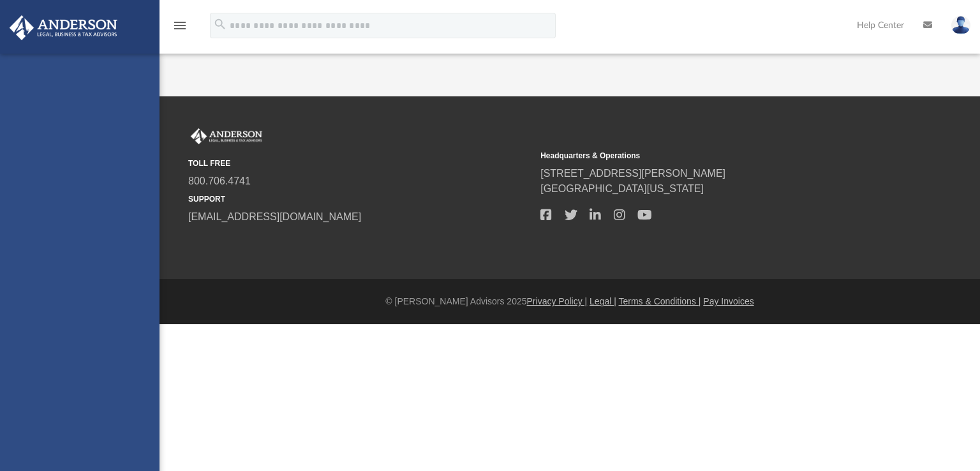 Image resolution: width=980 pixels, height=471 pixels. I want to click on i: search, so click(220, 24).